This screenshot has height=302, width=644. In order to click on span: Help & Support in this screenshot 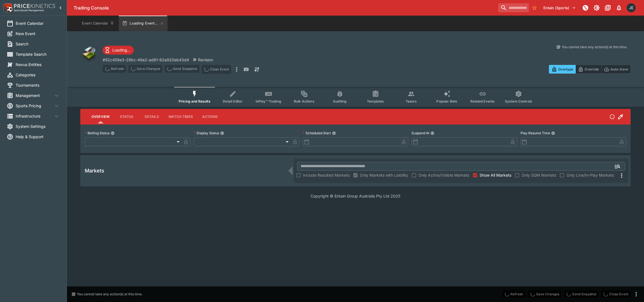, I will do `click(38, 136)`.